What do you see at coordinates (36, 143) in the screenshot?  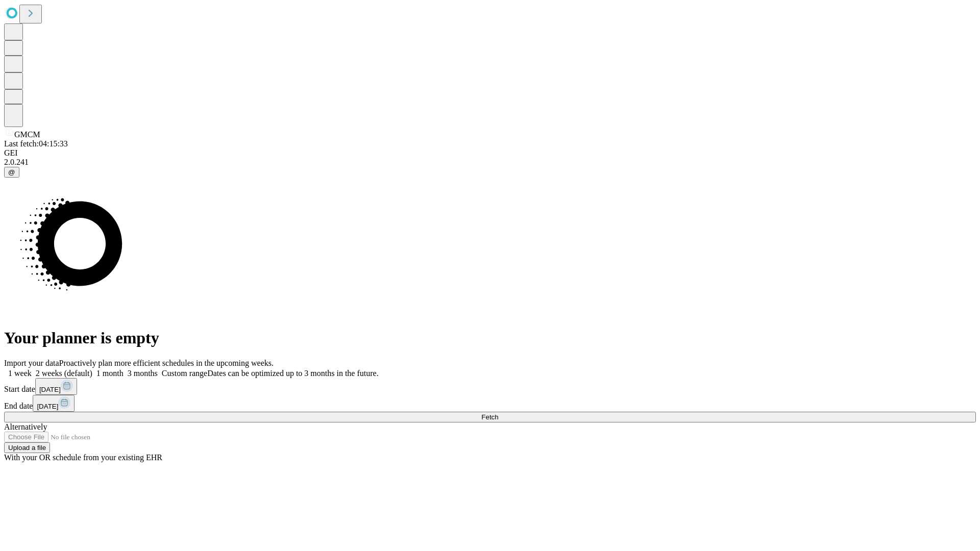 I see `span: Last fetch: 04:15:33` at bounding box center [36, 143].